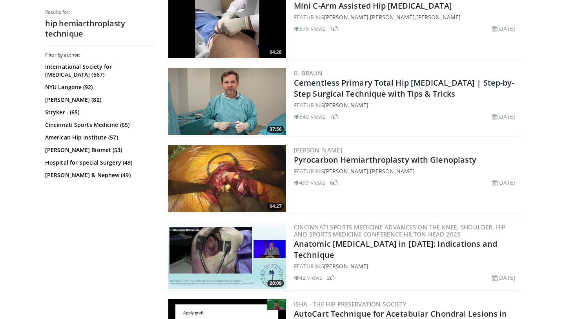 The height and width of the screenshot is (319, 565). I want to click on a: ISHA - The Hip Preservation Society, so click(350, 304).